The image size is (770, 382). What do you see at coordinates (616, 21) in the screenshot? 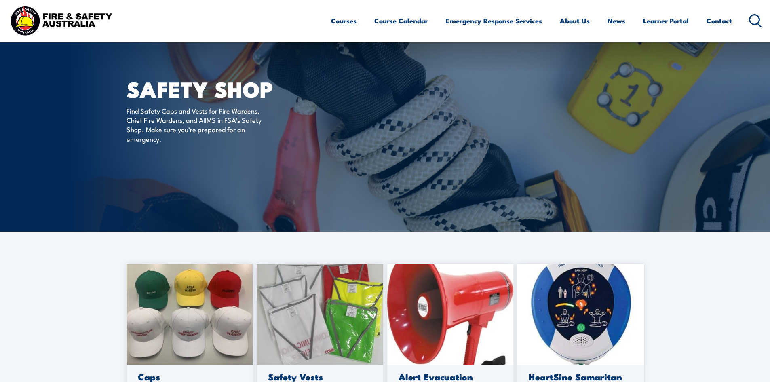
I see `a: News` at bounding box center [616, 21].